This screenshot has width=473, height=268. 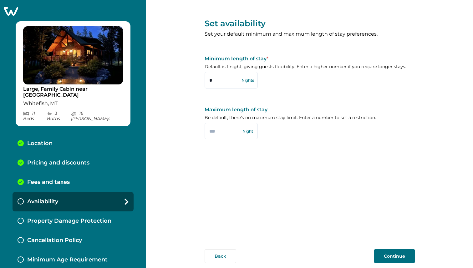 What do you see at coordinates (58, 163) in the screenshot?
I see `p: Pricing and discounts` at bounding box center [58, 163].